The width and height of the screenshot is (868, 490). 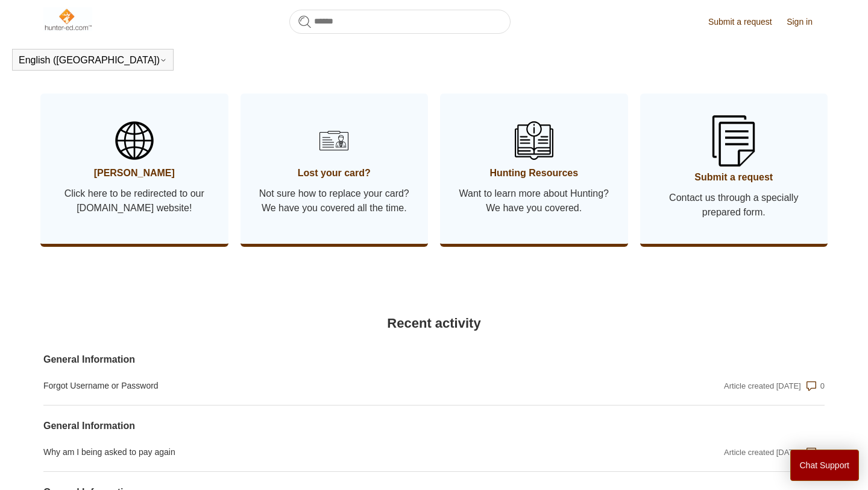 What do you see at coordinates (334, 173) in the screenshot?
I see `span: Lost your card?` at bounding box center [334, 173].